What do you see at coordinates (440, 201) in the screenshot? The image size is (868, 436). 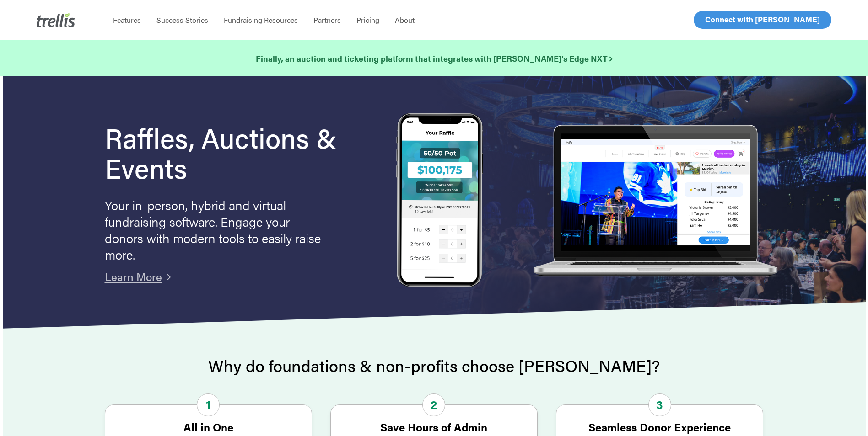 I see `img: Trellis Raffles, Auctions and Event Fundraising` at bounding box center [440, 201].